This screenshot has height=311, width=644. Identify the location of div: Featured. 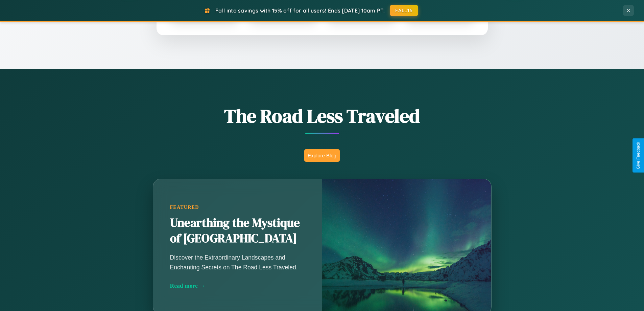
(238, 207).